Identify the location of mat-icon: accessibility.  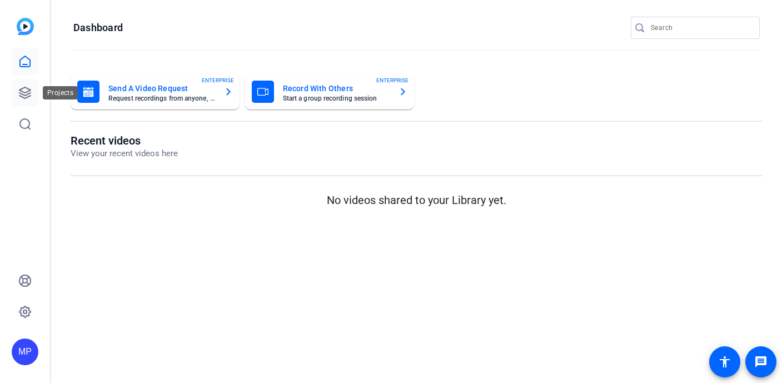
(725, 362).